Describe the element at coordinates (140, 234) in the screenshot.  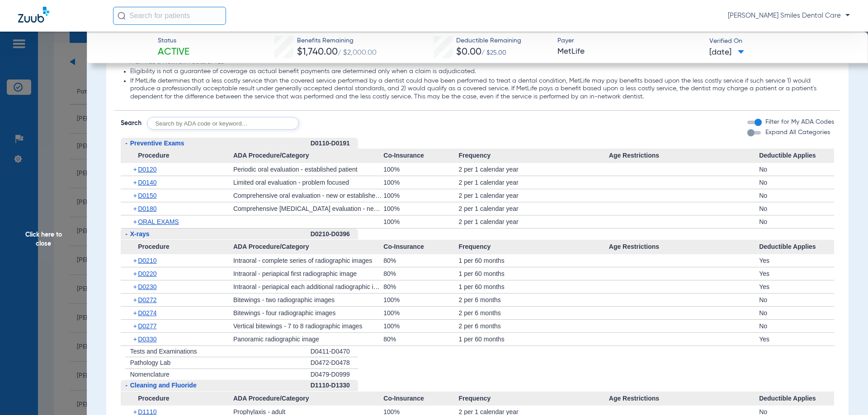
I see `span: X-rays` at that location.